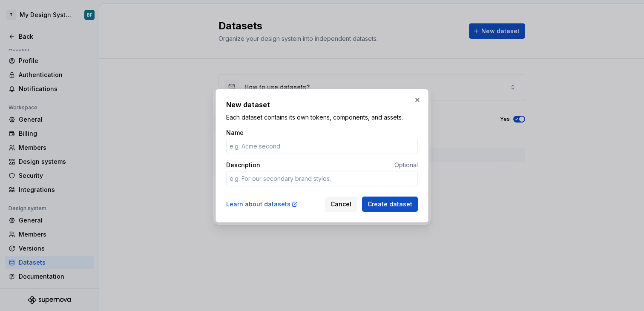  I want to click on div: Learn about datasets, so click(262, 204).